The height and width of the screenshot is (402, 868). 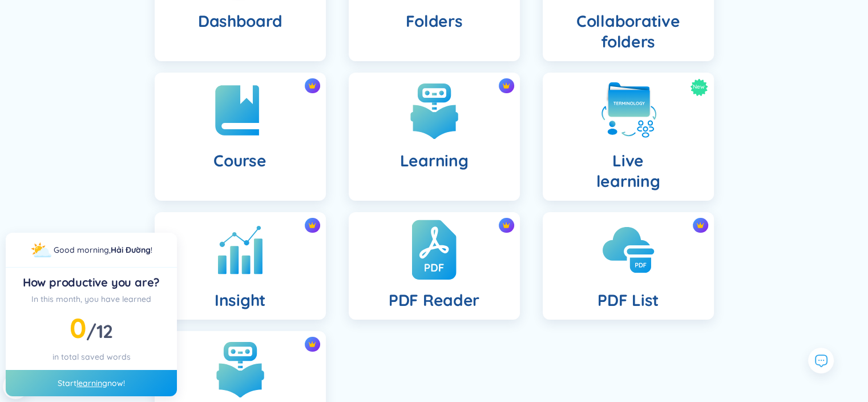 I want to click on a: crown iconPDF List, so click(x=629, y=266).